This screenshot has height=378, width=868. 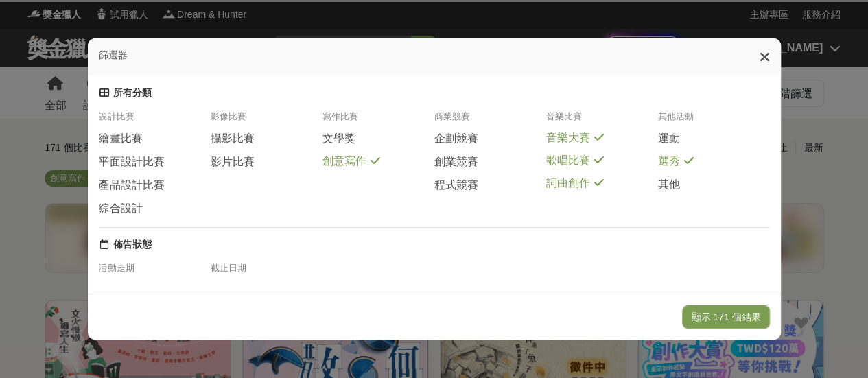 I want to click on span: 音樂大賽, so click(x=568, y=138).